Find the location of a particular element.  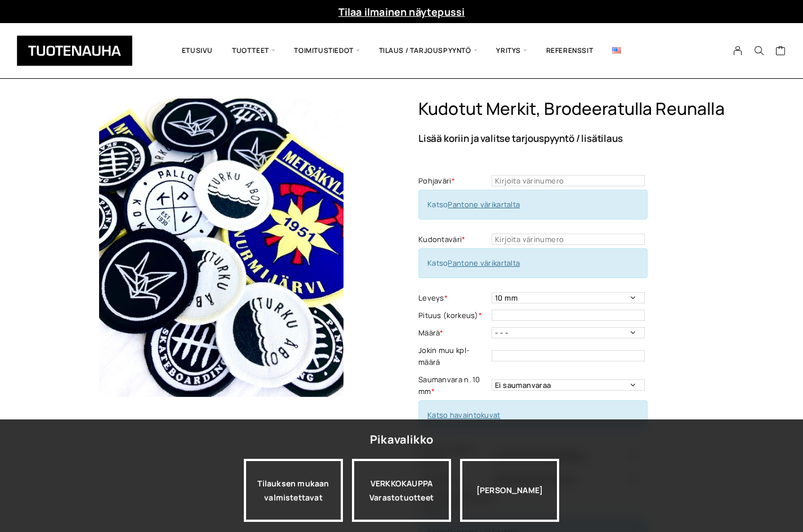

div: VERKKOKAUPPA Varastotuotteet is located at coordinates (402, 491).